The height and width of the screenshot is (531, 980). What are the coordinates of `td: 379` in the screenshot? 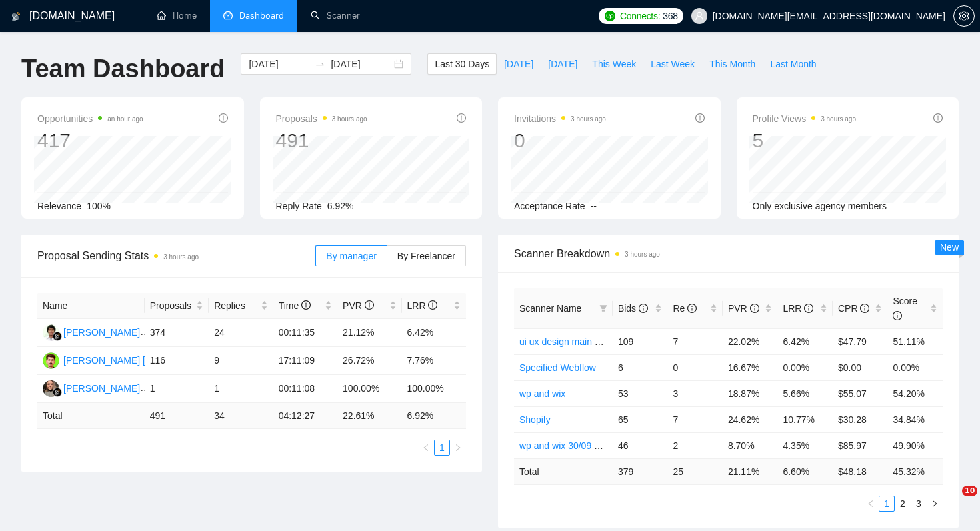 It's located at (640, 471).